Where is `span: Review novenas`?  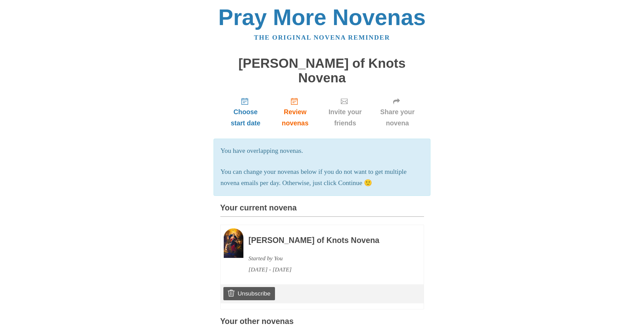
span: Review novenas is located at coordinates (295, 118).